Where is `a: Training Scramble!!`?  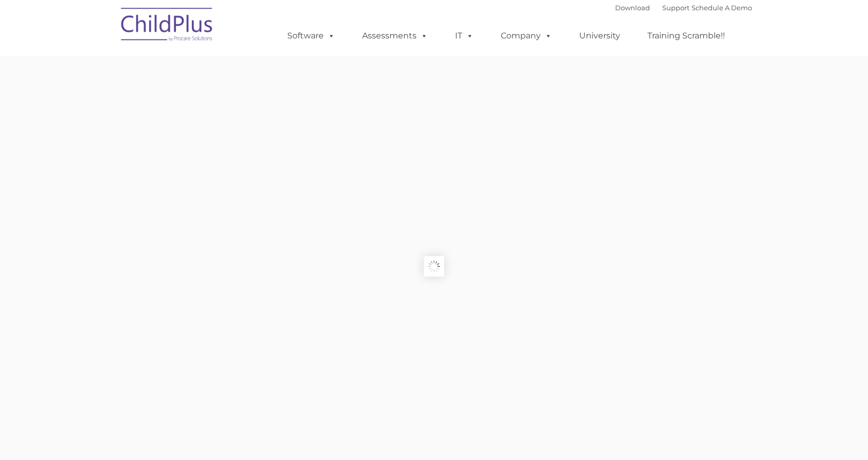
a: Training Scramble!! is located at coordinates (686, 36).